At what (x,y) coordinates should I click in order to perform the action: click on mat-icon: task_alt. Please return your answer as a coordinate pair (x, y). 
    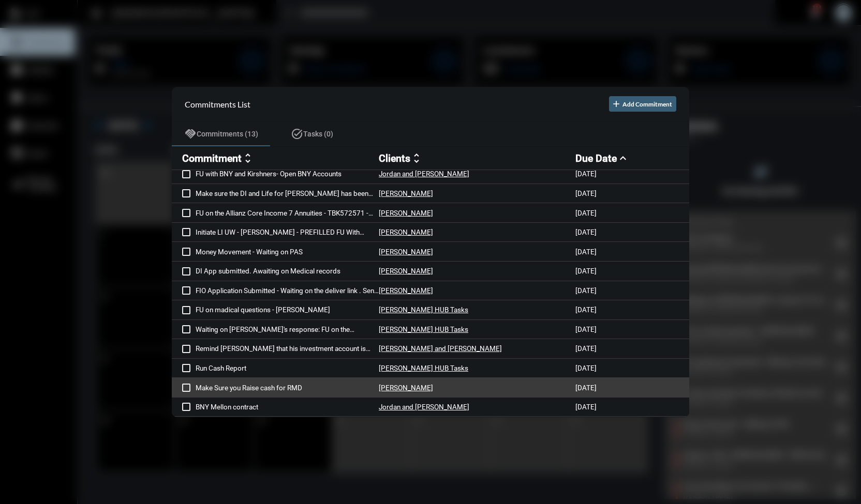
    Looking at the image, I should click on (297, 134).